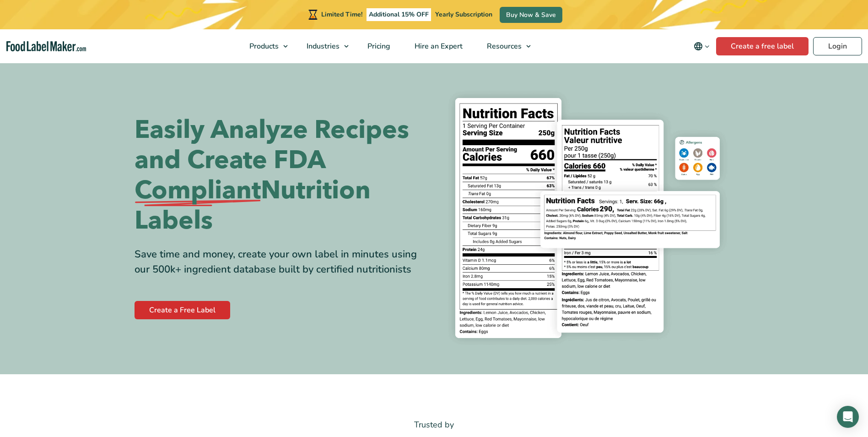 The height and width of the screenshot is (437, 868). Describe the element at coordinates (322, 46) in the screenshot. I see `span: Industries` at that location.